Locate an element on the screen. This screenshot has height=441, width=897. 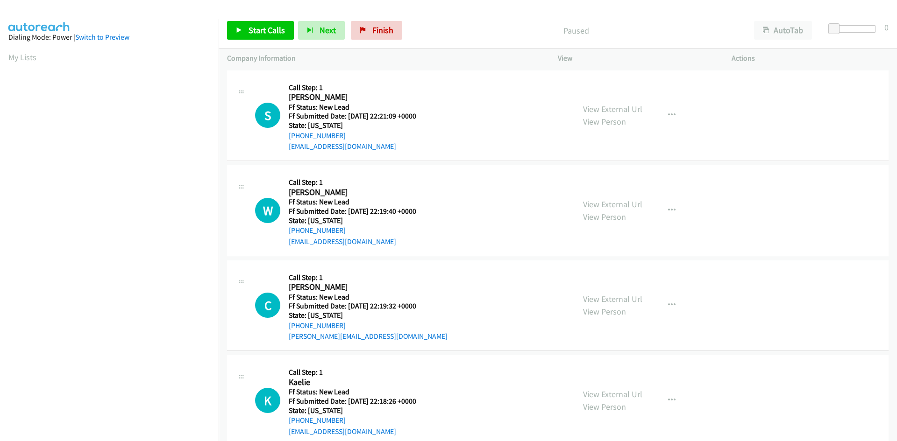
div: Dialing Mode: Power | is located at coordinates (109, 37).